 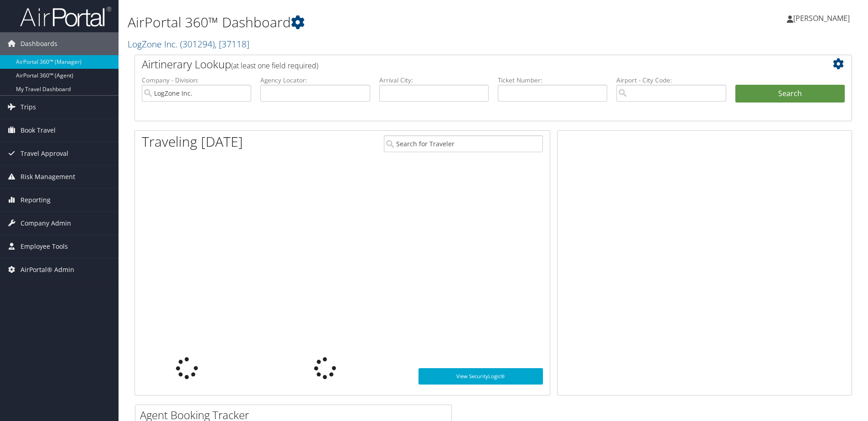 I want to click on span: Trips, so click(x=28, y=107).